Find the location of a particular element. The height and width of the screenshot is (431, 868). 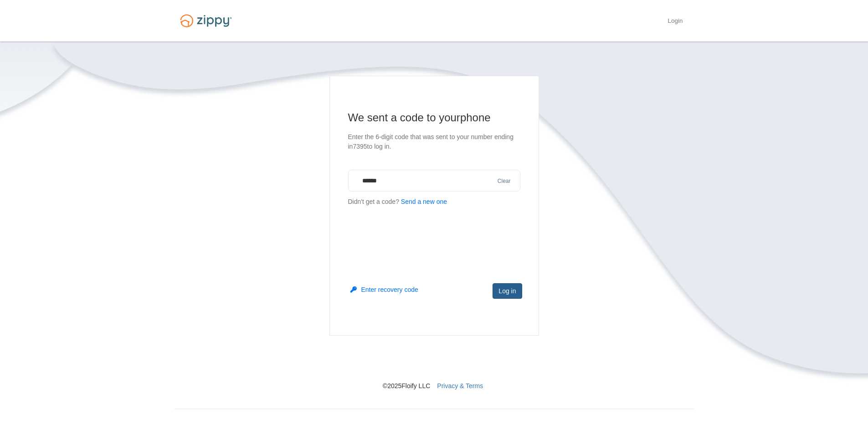

h1: We sent a code to your phone is located at coordinates (435, 118).